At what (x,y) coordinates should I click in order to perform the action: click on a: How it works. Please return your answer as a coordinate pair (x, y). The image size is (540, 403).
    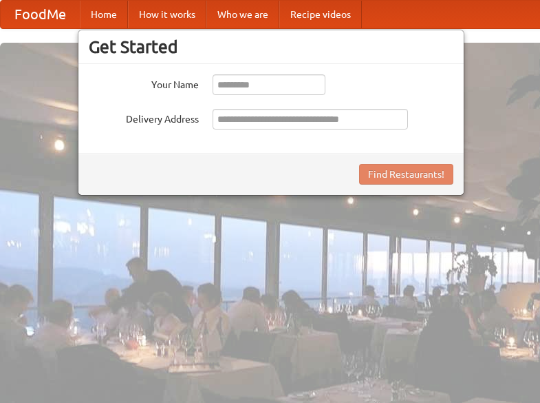
    Looking at the image, I should click on (167, 14).